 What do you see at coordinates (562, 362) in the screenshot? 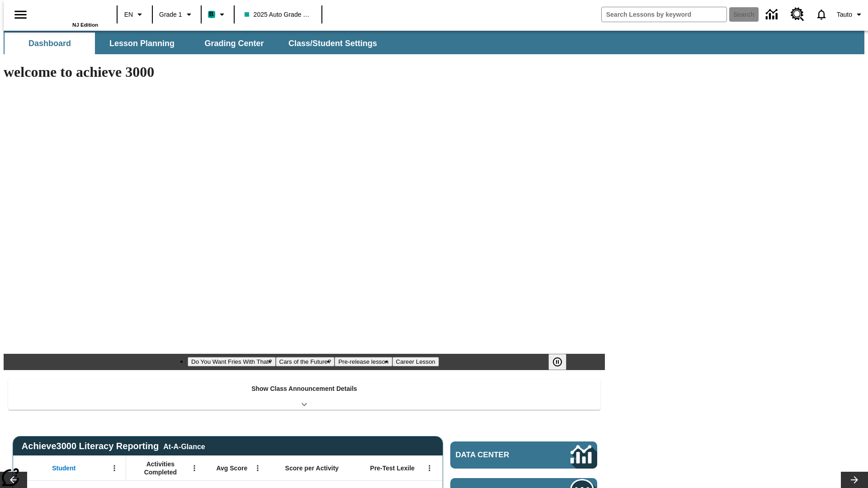
I see `div: Pause` at bounding box center [562, 362].